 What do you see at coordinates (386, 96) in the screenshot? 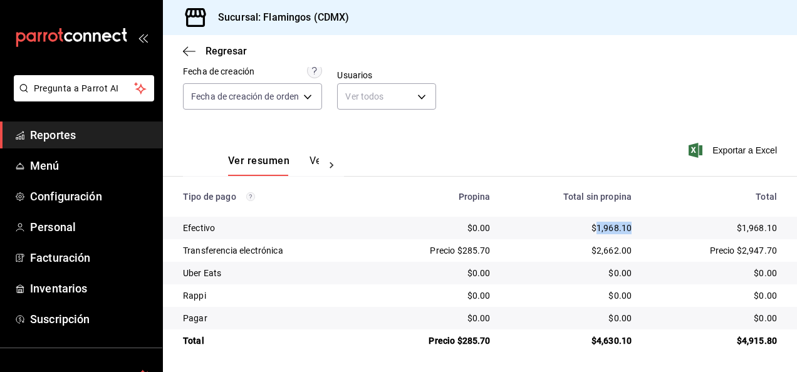
I see `div: Ver todos` at bounding box center [386, 96].